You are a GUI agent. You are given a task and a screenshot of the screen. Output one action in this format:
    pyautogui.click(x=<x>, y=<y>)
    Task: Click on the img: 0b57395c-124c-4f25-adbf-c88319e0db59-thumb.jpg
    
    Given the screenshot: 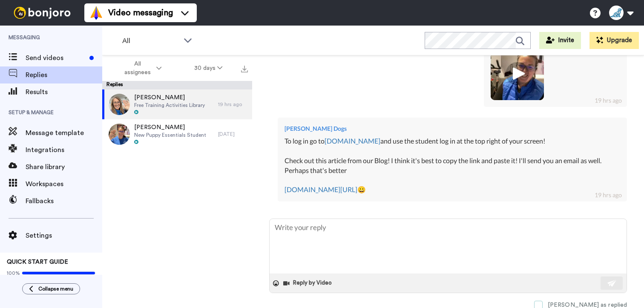 What is the action you would take?
    pyautogui.click(x=119, y=104)
    